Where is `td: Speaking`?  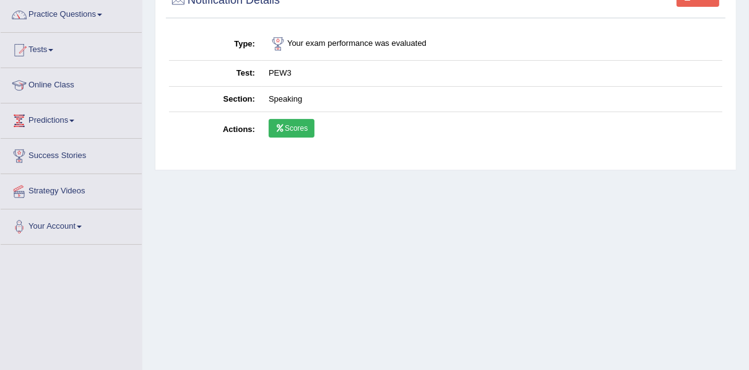 td: Speaking is located at coordinates (492, 99).